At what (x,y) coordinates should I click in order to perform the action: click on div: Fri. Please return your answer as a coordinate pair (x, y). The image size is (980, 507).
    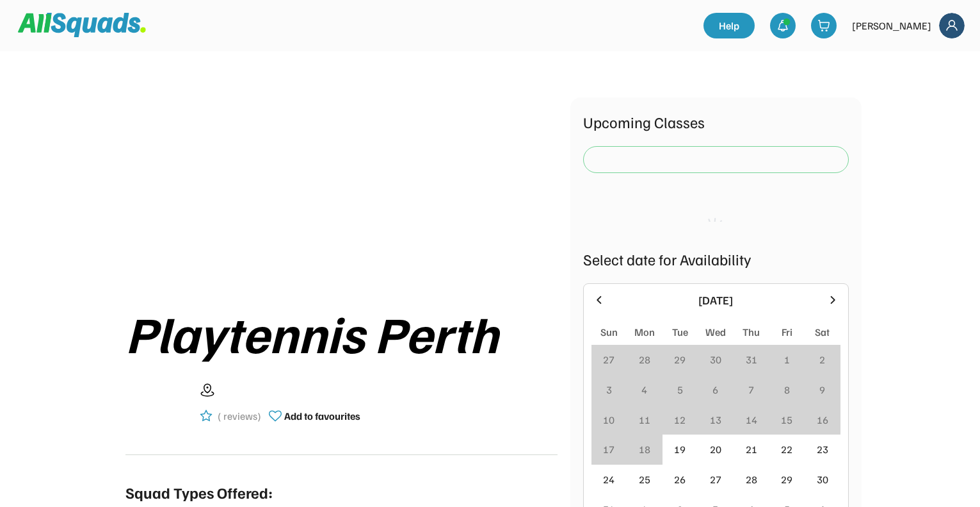
    Looking at the image, I should click on (786, 331).